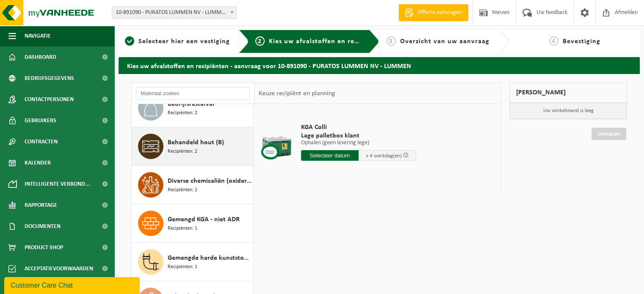  Describe the element at coordinates (49, 78) in the screenshot. I see `span: Bedrijfsgegevens` at that location.